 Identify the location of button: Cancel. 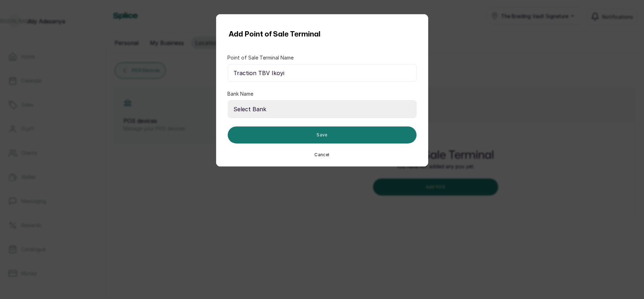
(322, 155).